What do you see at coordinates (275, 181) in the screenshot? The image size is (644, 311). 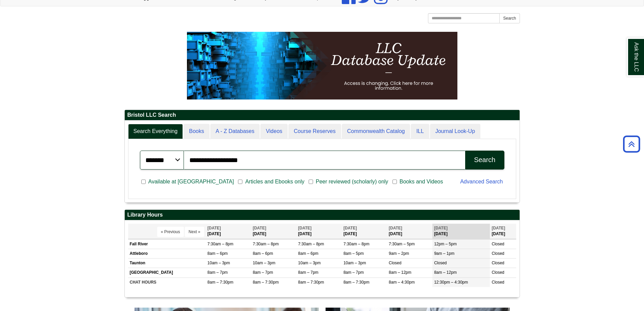 I see `span: Articles and Ebooks only` at bounding box center [275, 181].